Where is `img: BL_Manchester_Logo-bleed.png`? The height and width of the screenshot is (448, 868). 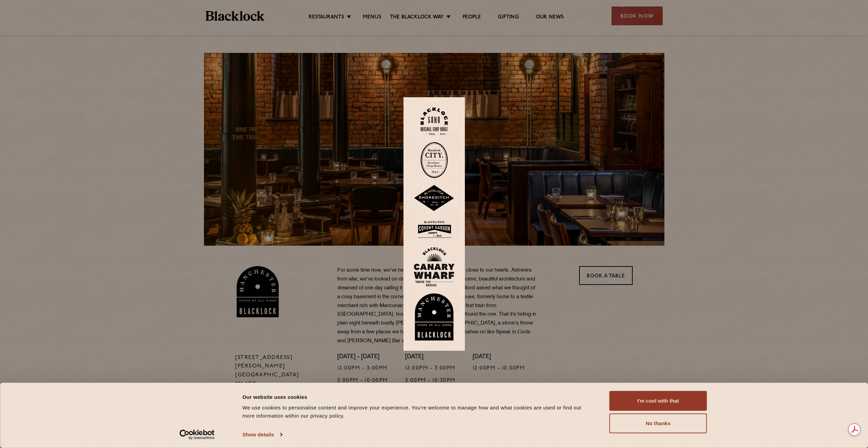 img: BL_Manchester_Logo-bleed.png is located at coordinates (434, 317).